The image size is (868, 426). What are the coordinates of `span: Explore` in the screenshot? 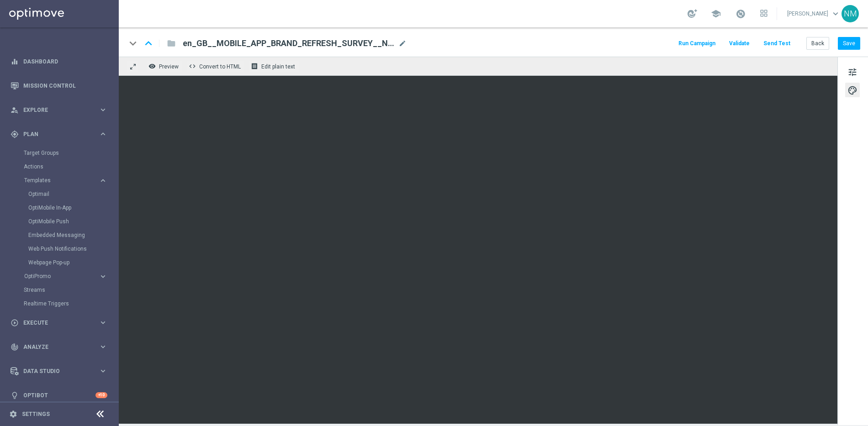 It's located at (61, 110).